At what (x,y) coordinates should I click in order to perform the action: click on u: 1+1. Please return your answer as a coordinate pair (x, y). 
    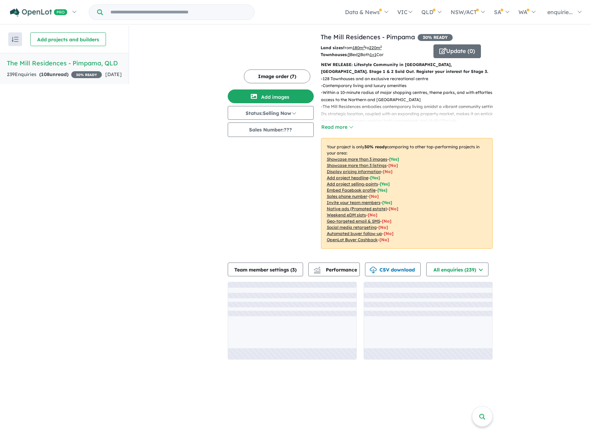
    Looking at the image, I should click on (373, 54).